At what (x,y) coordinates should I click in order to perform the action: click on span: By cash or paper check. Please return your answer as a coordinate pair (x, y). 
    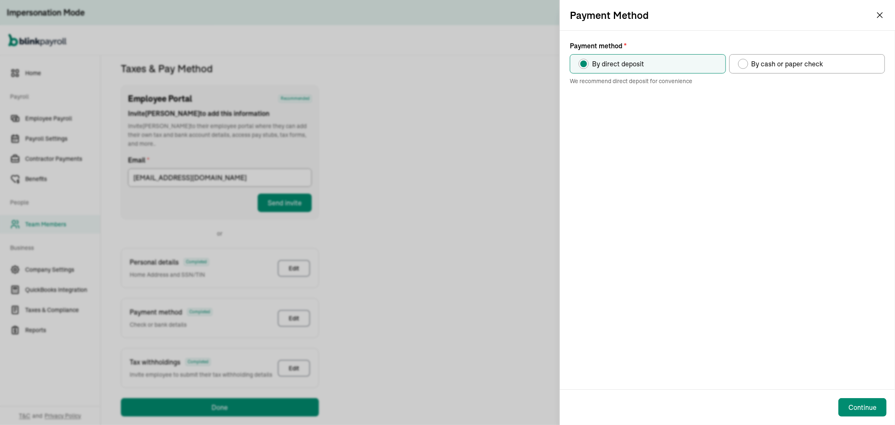
    Looking at the image, I should click on (787, 64).